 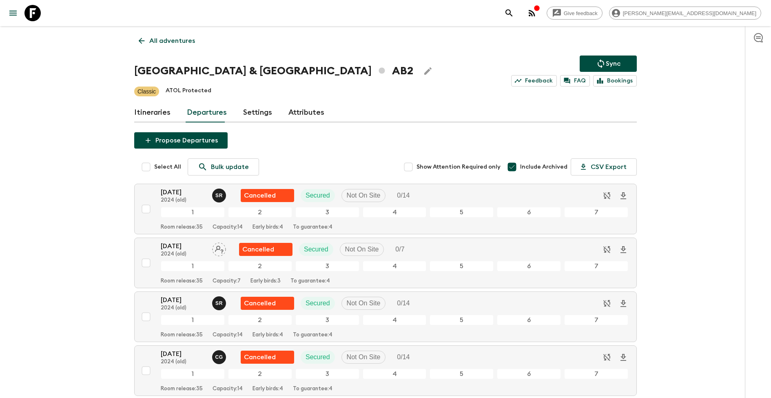 What do you see at coordinates (147, 91) in the screenshot?
I see `p: Classic` at bounding box center [147, 91].